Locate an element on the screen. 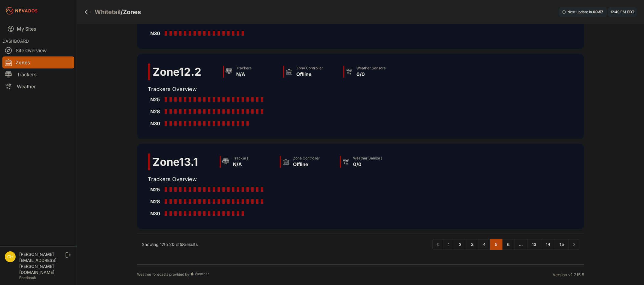  a: 3 is located at coordinates (472, 245).